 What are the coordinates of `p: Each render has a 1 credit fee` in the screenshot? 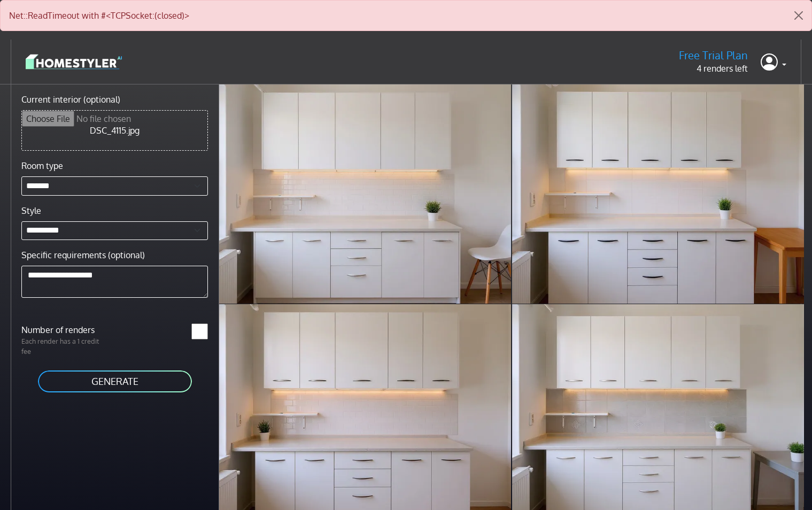 It's located at (65, 346).